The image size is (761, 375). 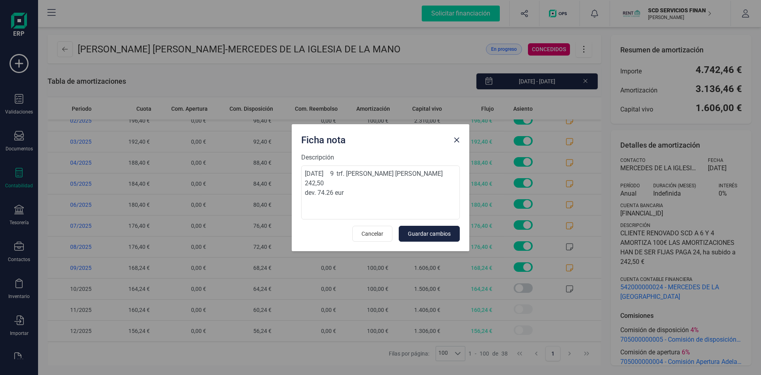 I want to click on span: Guardar cambios, so click(x=429, y=233).